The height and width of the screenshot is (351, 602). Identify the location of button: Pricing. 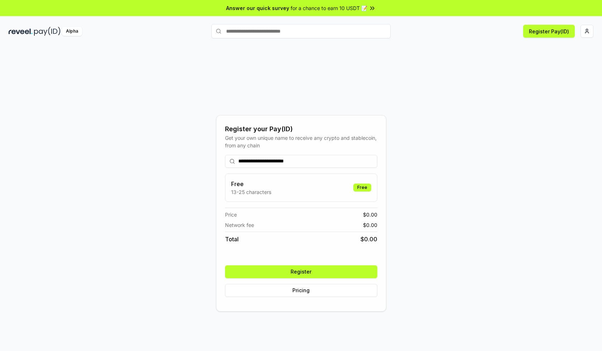
(301, 290).